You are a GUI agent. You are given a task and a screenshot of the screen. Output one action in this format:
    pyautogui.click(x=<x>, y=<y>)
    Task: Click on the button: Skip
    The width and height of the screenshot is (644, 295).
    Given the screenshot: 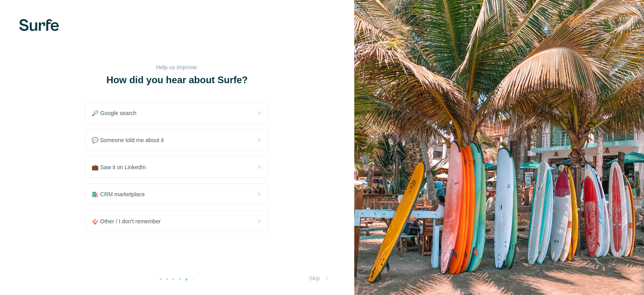 What is the action you would take?
    pyautogui.click(x=319, y=278)
    